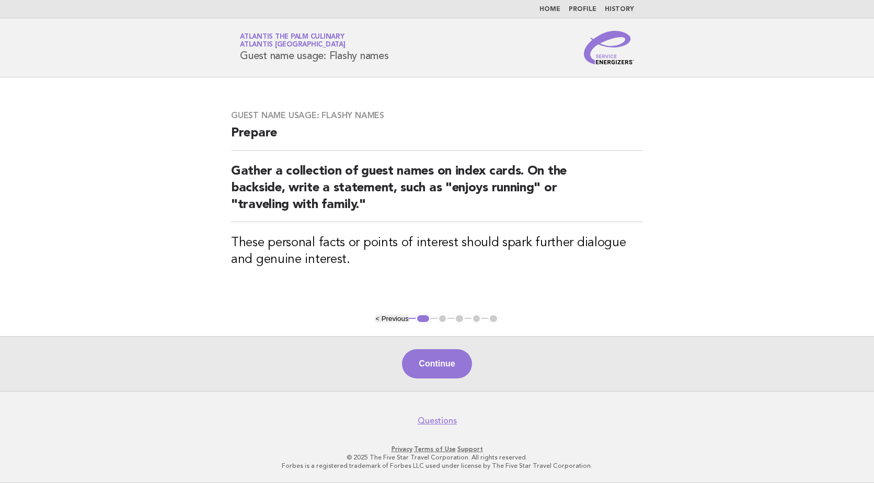 The image size is (874, 483). I want to click on a: Terms of Use, so click(435, 449).